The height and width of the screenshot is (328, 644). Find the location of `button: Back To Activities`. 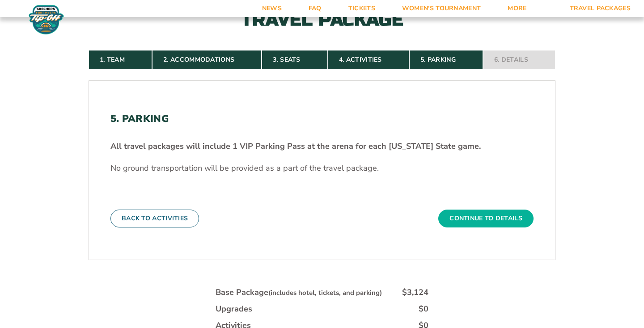

button: Back To Activities is located at coordinates (155, 219).